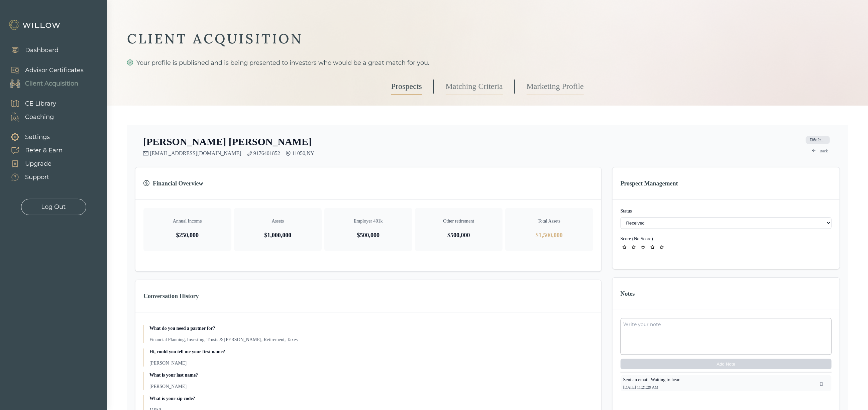 The image size is (868, 410). What do you see at coordinates (40, 117) in the screenshot?
I see `div: Coaching` at bounding box center [40, 117].